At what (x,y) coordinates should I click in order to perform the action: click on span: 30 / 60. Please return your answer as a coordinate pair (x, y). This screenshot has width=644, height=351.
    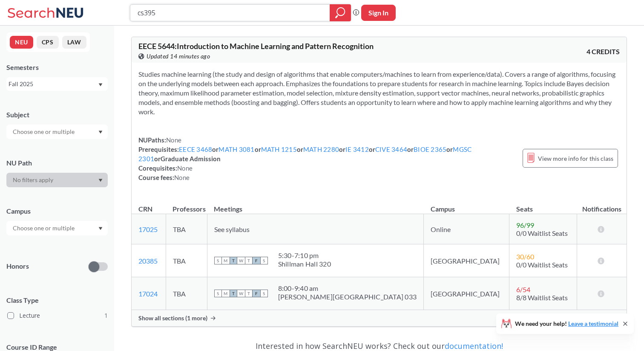
    Looking at the image, I should click on (525, 257).